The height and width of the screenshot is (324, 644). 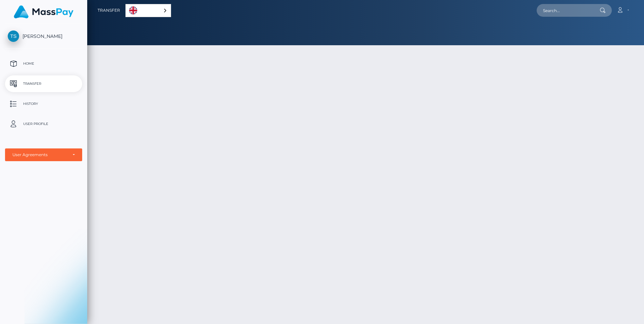 What do you see at coordinates (44, 84) in the screenshot?
I see `p: Transfer` at bounding box center [44, 84].